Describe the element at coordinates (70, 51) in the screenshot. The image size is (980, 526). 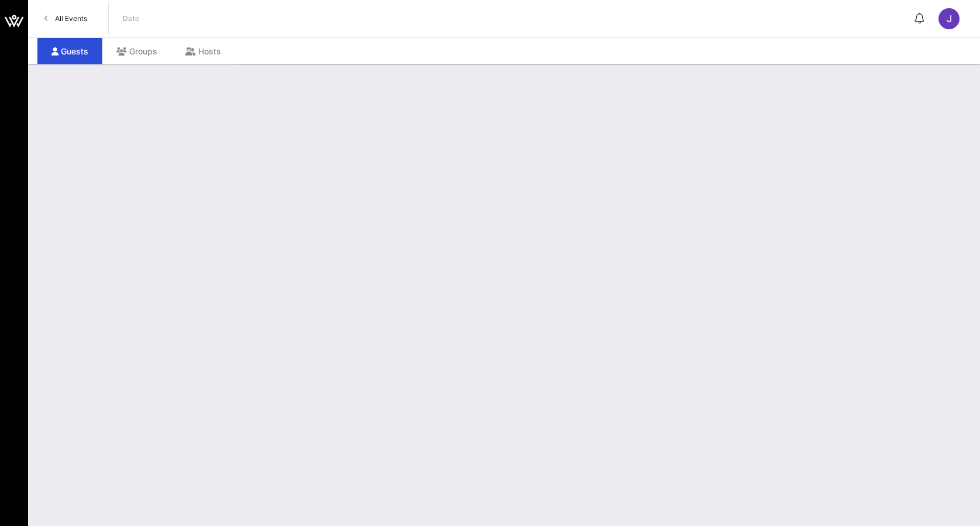
I see `div: Guests` at that location.